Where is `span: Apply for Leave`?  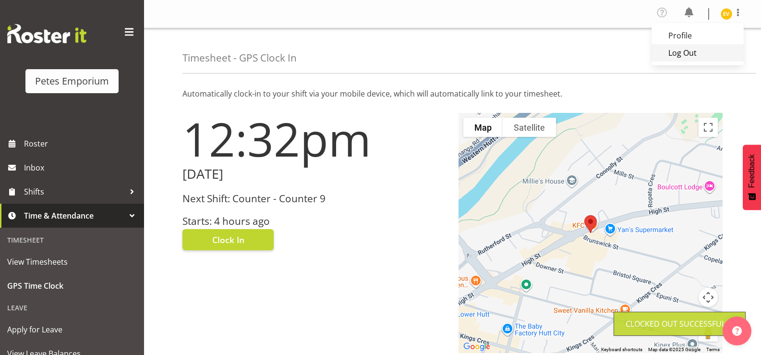
span: Apply for Leave is located at coordinates (72, 329).